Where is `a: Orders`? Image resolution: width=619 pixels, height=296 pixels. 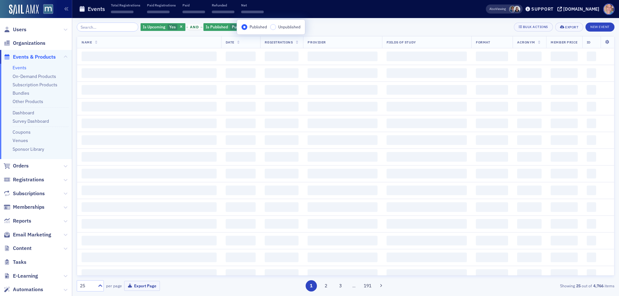
a: Orders is located at coordinates (16, 166).